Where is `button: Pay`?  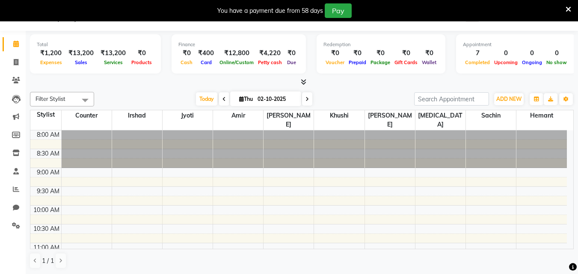
button: Pay is located at coordinates (338, 11).